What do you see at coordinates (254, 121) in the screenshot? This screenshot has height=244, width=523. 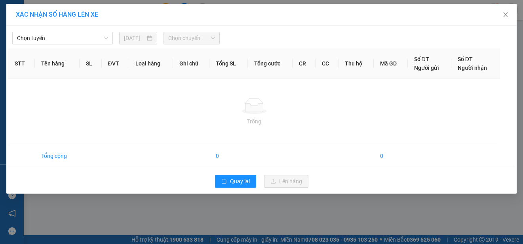 I see `div: Trống` at bounding box center [254, 121].